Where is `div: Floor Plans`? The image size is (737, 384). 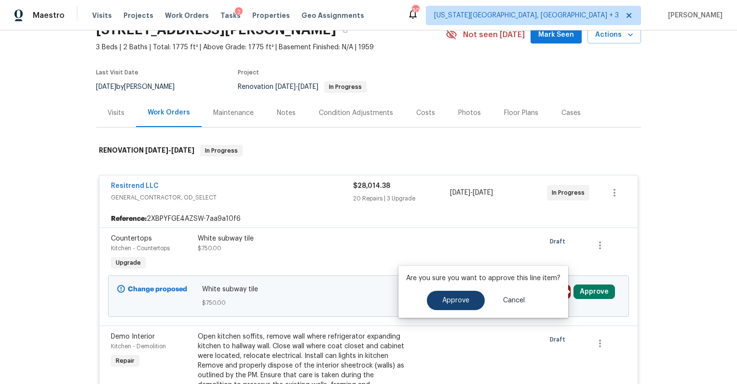
div: Floor Plans is located at coordinates (521, 113).